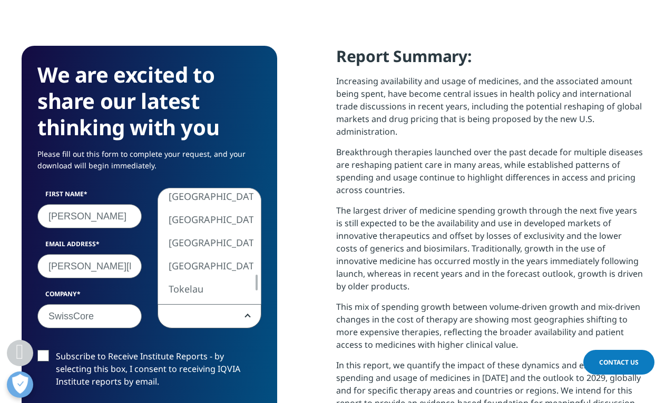  What do you see at coordinates (618, 362) in the screenshot?
I see `a: Contact Us` at bounding box center [618, 362].